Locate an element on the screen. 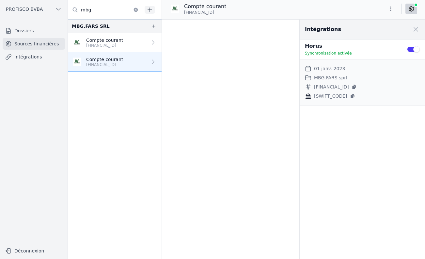 The height and width of the screenshot is (259, 425). span: PROFISCO BVBA is located at coordinates (24, 9).